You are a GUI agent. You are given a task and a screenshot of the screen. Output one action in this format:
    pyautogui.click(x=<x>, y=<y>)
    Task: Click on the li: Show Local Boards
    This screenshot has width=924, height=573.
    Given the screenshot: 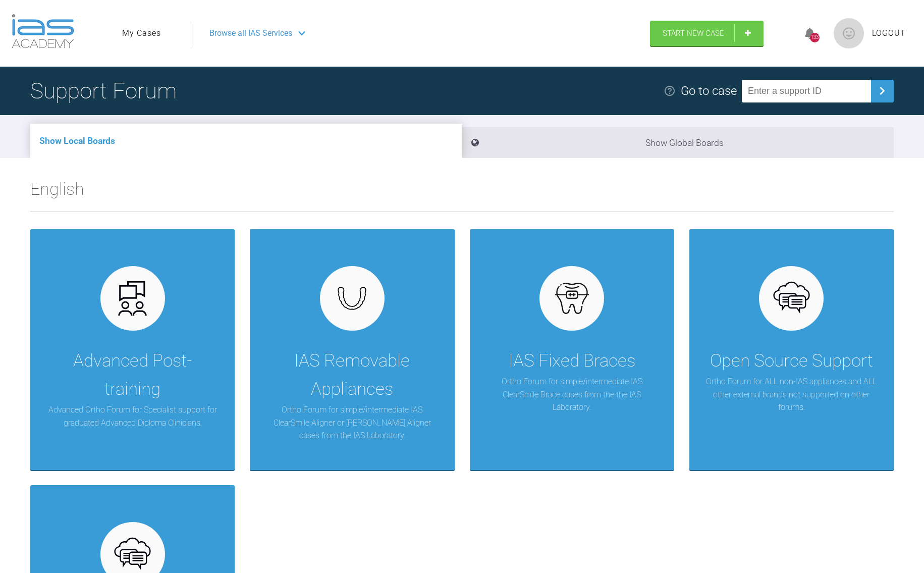 What is the action you would take?
    pyautogui.click(x=246, y=141)
    